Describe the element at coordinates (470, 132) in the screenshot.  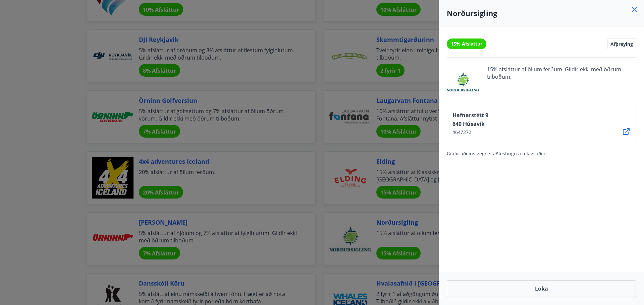
I see `span: 4647272` at that location.